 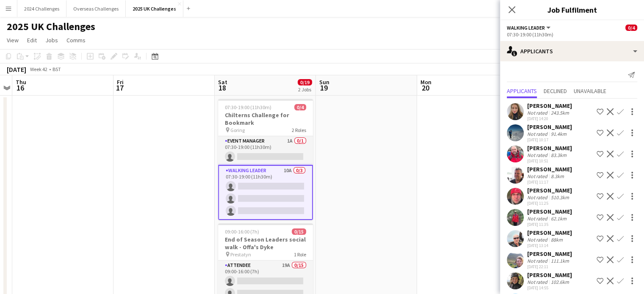 I want to click on div: 102.6km, so click(x=560, y=282).